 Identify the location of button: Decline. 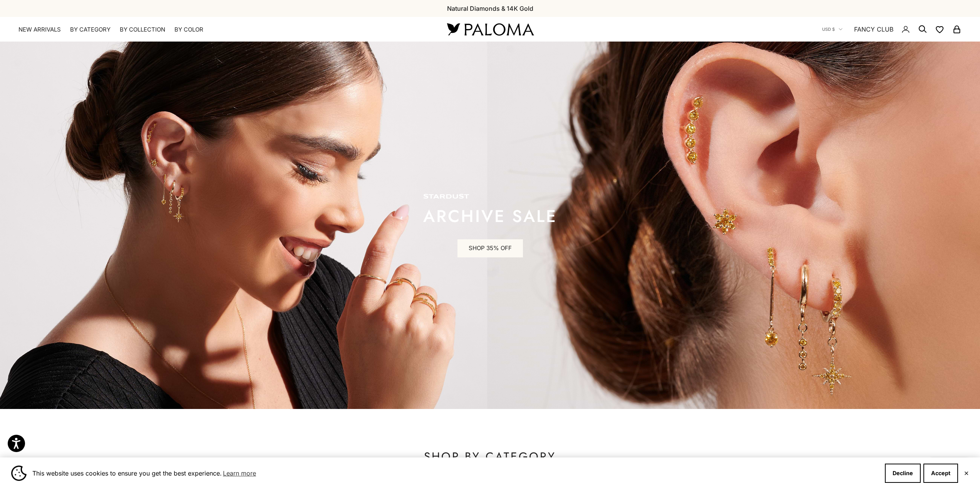
(903, 474).